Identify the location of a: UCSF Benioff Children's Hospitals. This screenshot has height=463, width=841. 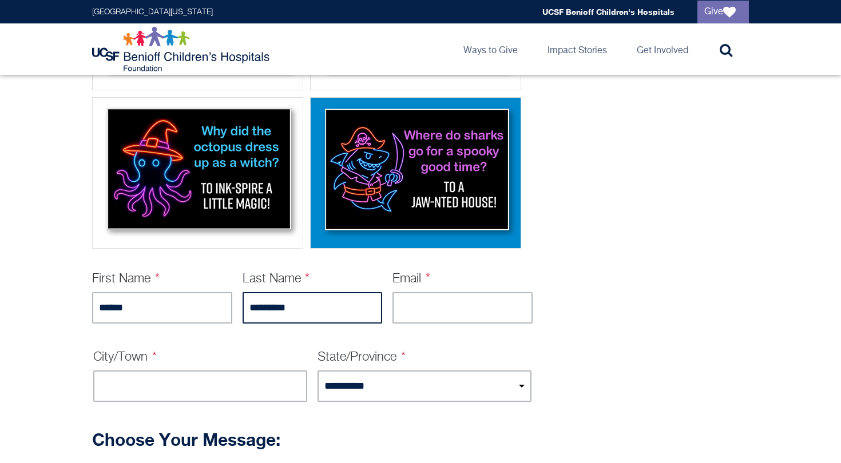
(608, 11).